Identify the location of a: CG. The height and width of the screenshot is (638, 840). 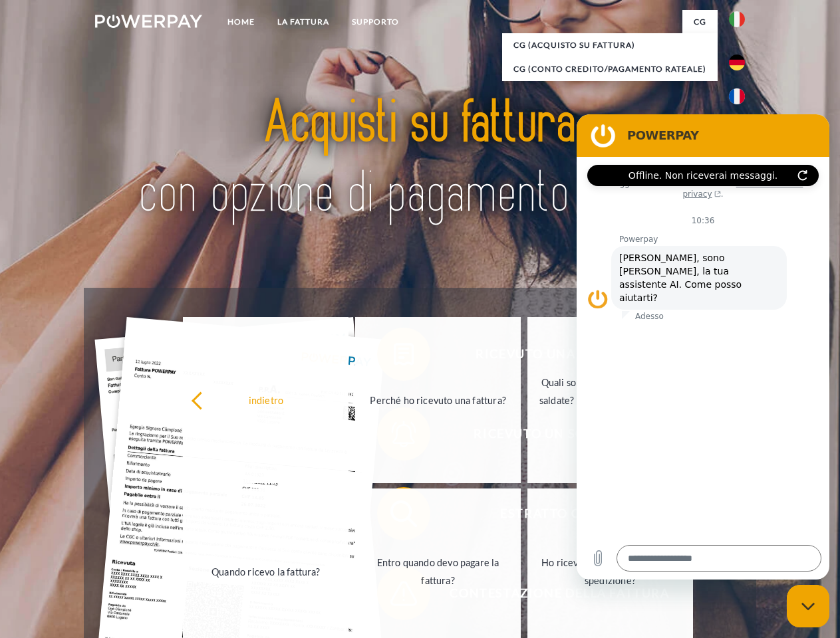
(700, 22).